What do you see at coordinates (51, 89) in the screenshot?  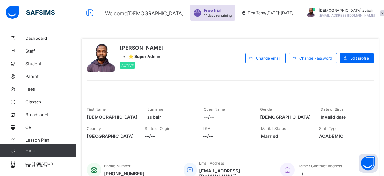 I see `span: Fees` at bounding box center [51, 89].